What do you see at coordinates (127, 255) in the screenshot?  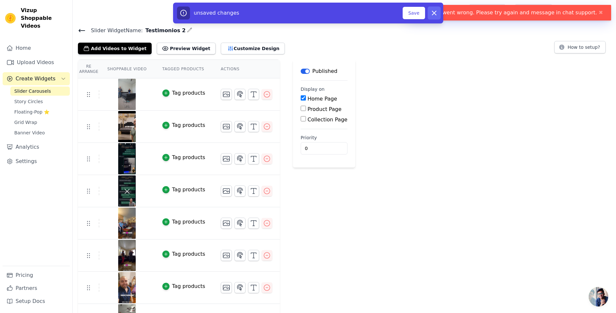 I see `img: vizup-images-1387.png` at bounding box center [127, 255].